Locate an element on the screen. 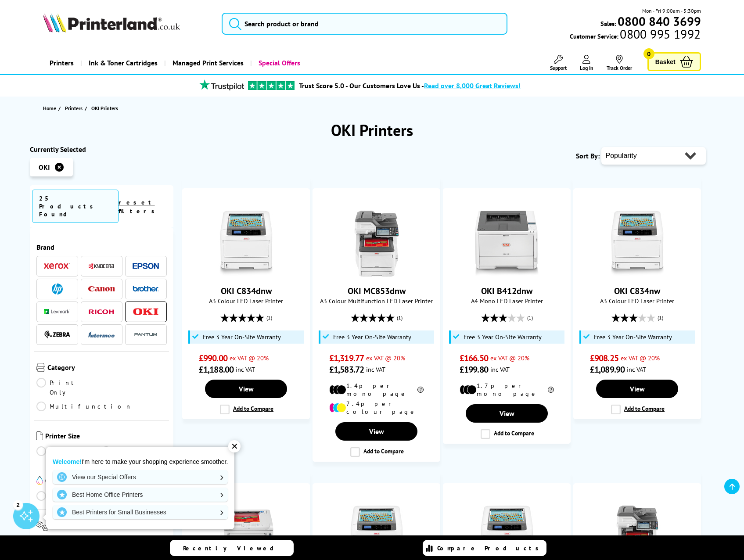 The image size is (744, 560). span: Recently Viewed is located at coordinates (232, 548).